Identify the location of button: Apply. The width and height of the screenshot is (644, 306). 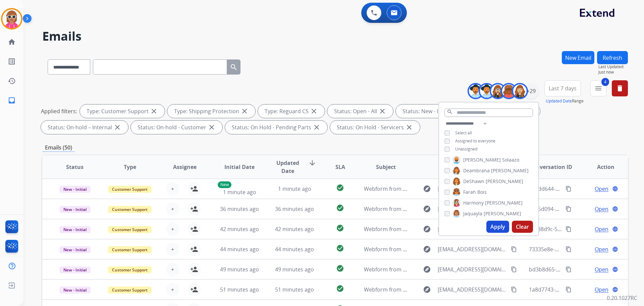
(498, 227).